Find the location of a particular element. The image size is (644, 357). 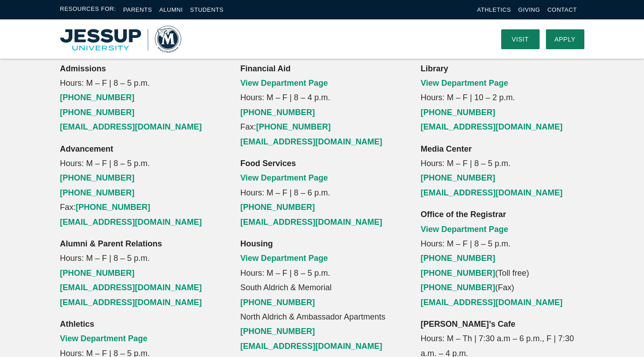

a: Visit is located at coordinates (520, 39).